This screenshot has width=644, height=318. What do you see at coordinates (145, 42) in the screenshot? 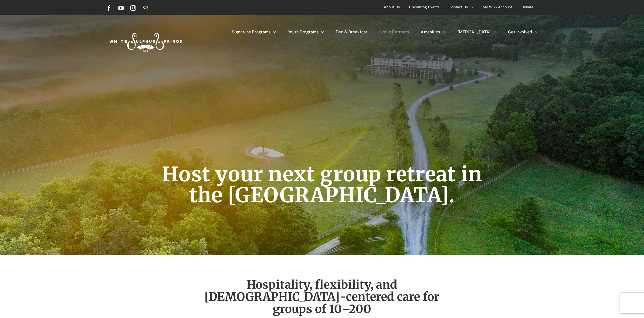
I see `img: White Sulphur Springs Logo` at bounding box center [145, 42].